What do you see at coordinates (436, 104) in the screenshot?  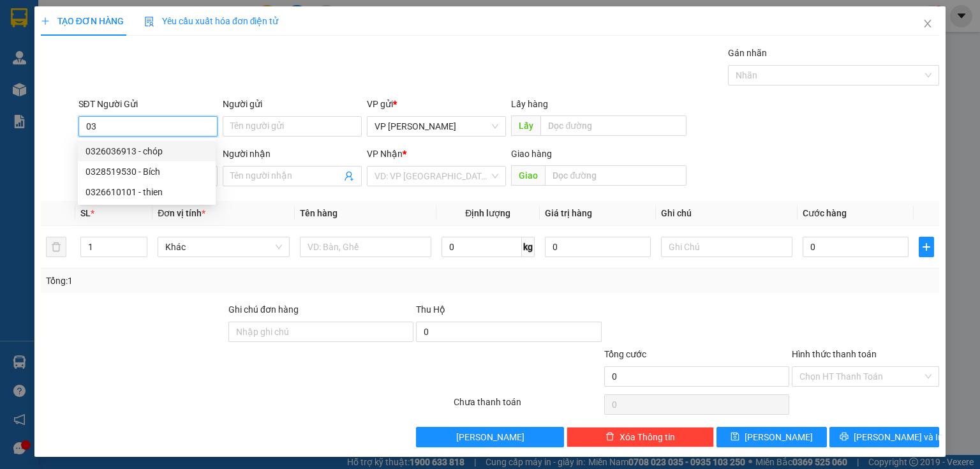 I see `div: VP gửi` at bounding box center [436, 104].